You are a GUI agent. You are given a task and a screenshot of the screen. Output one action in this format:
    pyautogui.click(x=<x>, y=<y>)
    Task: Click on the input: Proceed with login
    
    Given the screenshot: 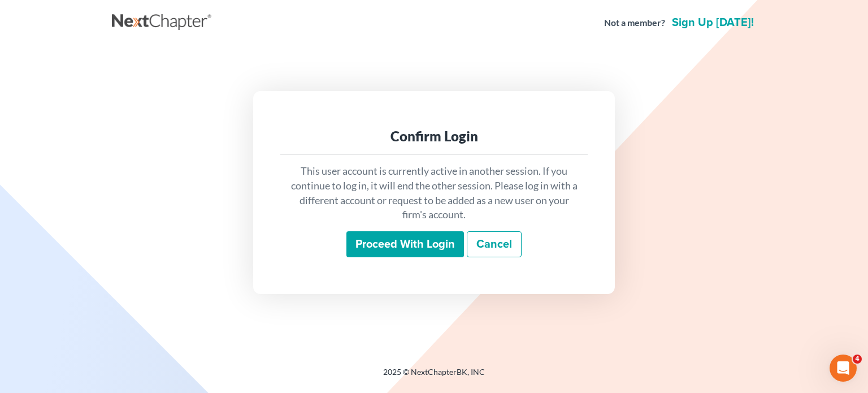 What is the action you would take?
    pyautogui.click(x=405, y=244)
    